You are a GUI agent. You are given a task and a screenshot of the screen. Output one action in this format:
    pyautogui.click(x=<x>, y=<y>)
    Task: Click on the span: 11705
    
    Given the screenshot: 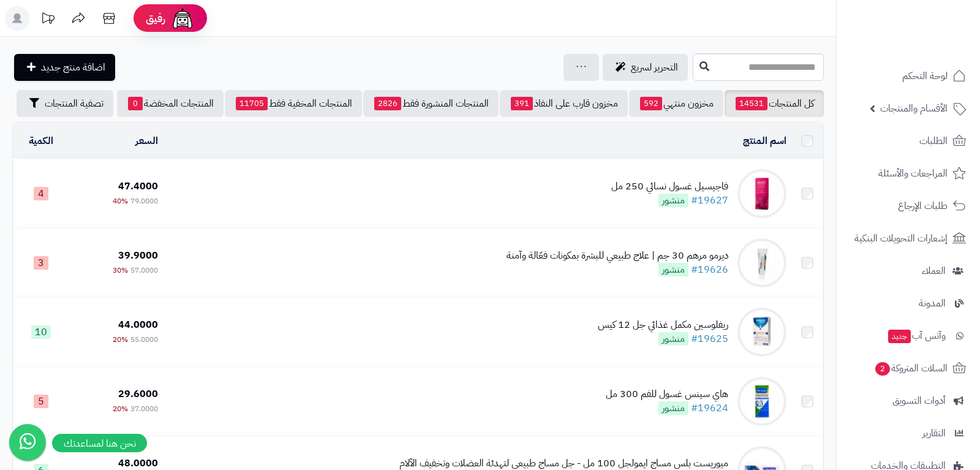 What is the action you would take?
    pyautogui.click(x=251, y=104)
    